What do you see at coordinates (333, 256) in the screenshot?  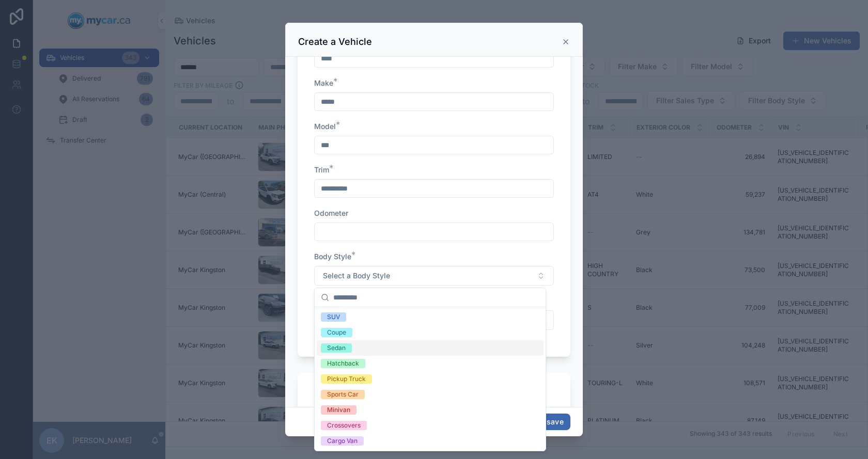 I see `span: Body Style` at bounding box center [333, 256].